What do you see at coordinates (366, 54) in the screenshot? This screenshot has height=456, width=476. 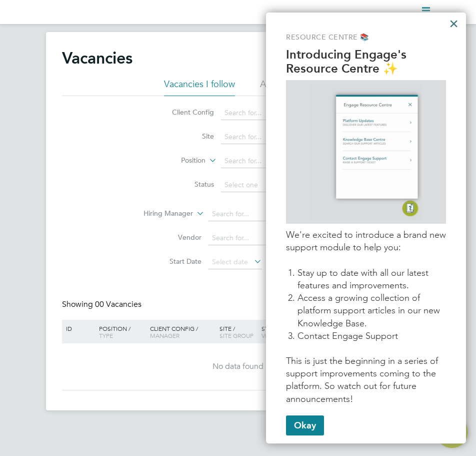 I see `p: Introducing Engage's` at bounding box center [366, 54].